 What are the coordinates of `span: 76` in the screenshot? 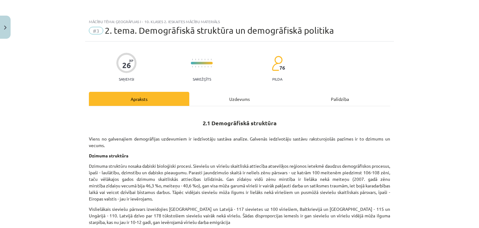 It's located at (282, 68).